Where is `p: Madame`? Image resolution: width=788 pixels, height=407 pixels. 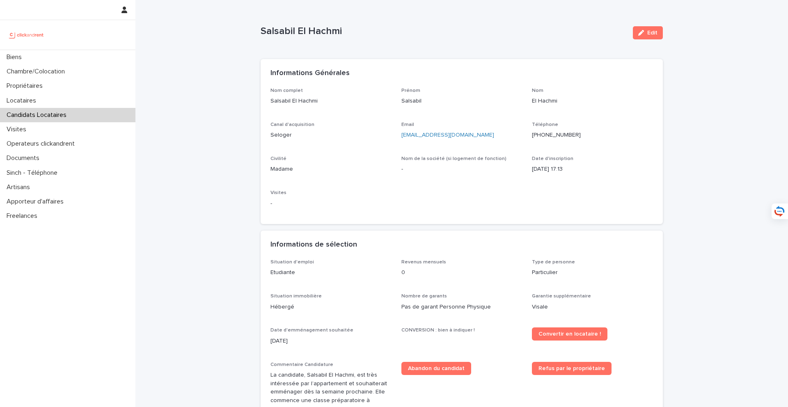
p: Madame is located at coordinates (331, 169).